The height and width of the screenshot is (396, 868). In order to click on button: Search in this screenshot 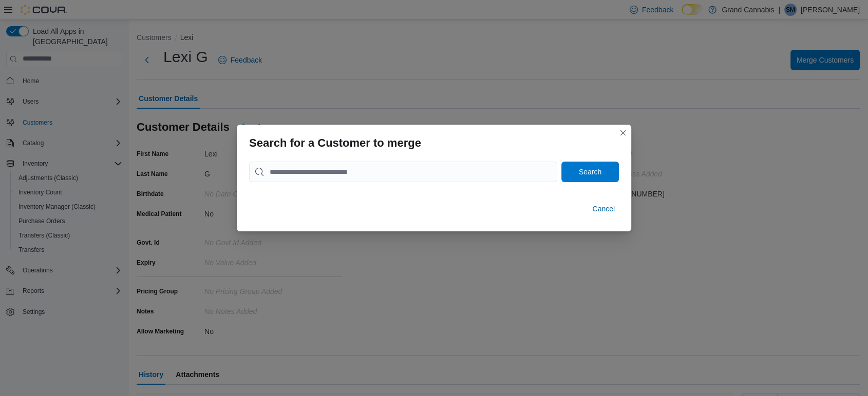, I will do `click(590, 172)`.